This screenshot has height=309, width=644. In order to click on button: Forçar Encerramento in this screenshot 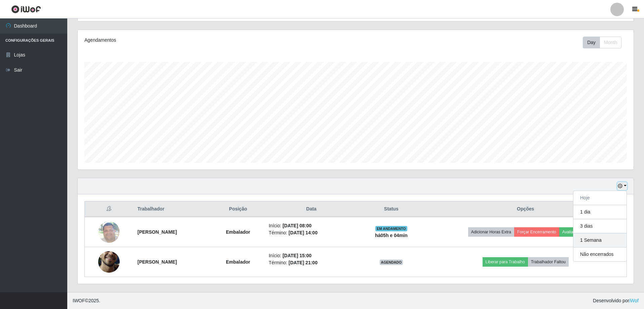, I will do `click(537, 232)`.